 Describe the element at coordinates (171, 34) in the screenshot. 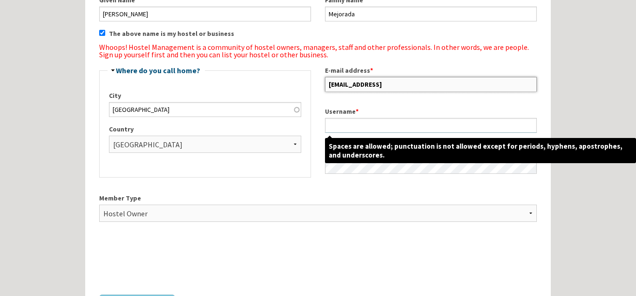

I see `label: The above name is my hostel or business` at that location.